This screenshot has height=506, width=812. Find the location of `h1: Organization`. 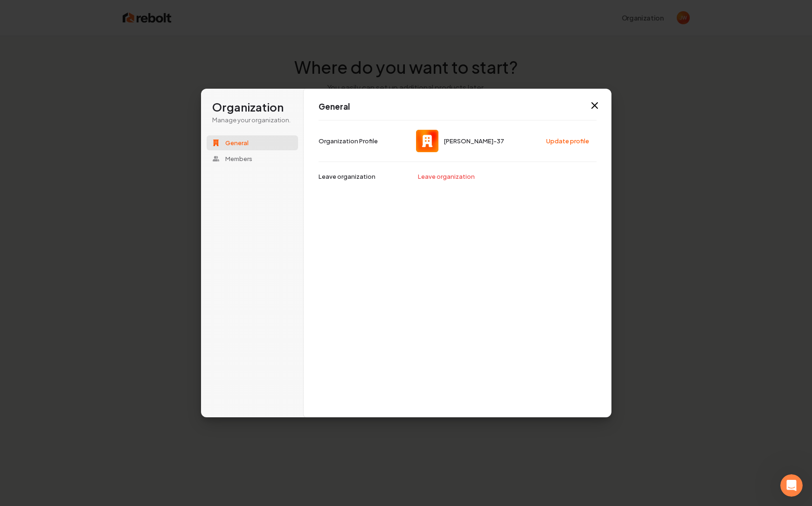

h1: Organization is located at coordinates (252, 107).